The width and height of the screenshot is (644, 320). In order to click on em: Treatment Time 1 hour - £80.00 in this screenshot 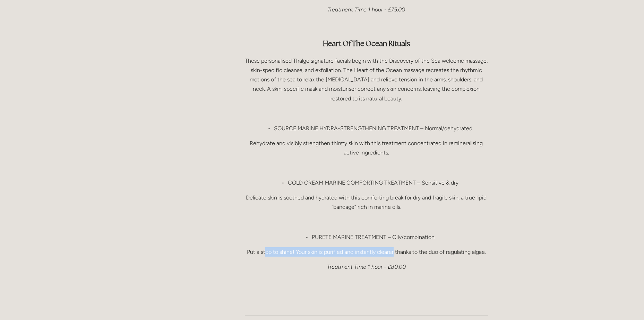, I will do `click(366, 267)`.